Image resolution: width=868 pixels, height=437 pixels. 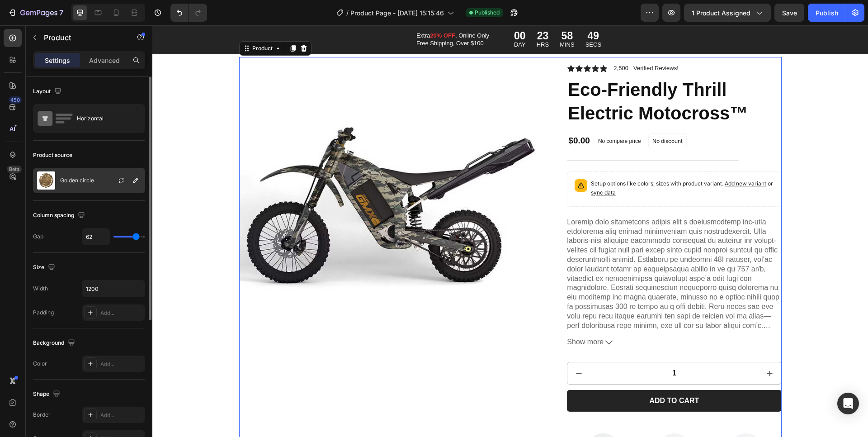 What do you see at coordinates (848, 403) in the screenshot?
I see `div: Open Intercom Messenger` at bounding box center [848, 403].